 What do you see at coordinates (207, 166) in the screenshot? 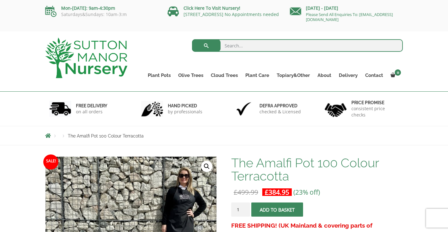
I see `a: View full-screen image gallery` at bounding box center [207, 166].